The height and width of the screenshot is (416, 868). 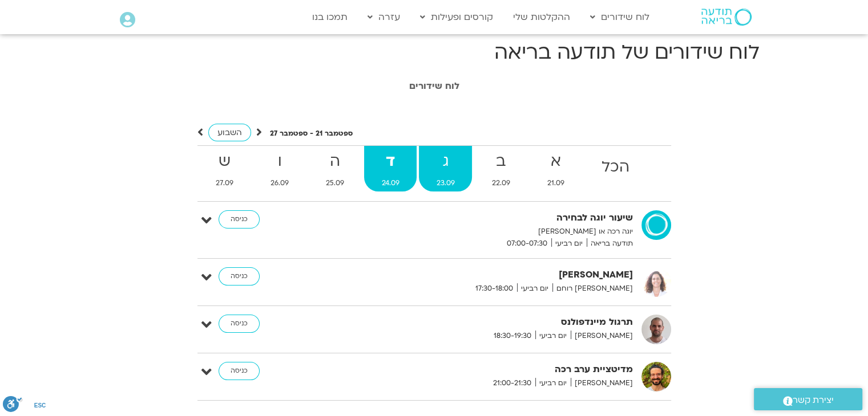 What do you see at coordinates (555, 183) in the screenshot?
I see `span: 21.09` at bounding box center [555, 183].